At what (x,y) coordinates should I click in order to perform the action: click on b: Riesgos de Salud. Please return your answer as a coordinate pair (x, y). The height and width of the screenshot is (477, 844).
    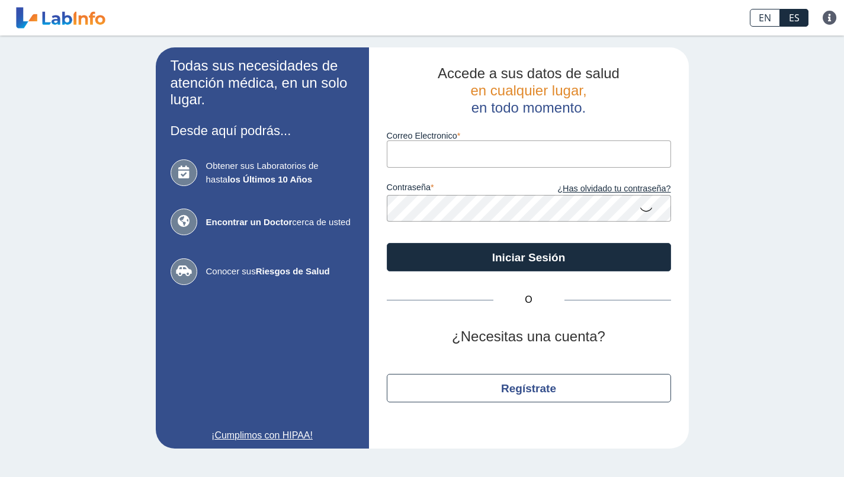
    Looking at the image, I should click on (293, 271).